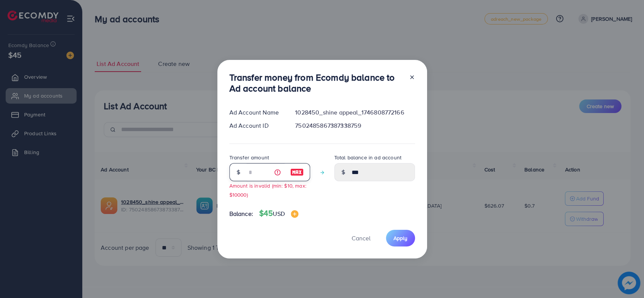  Describe the element at coordinates (400, 238) in the screenshot. I see `button: Apply` at that location.